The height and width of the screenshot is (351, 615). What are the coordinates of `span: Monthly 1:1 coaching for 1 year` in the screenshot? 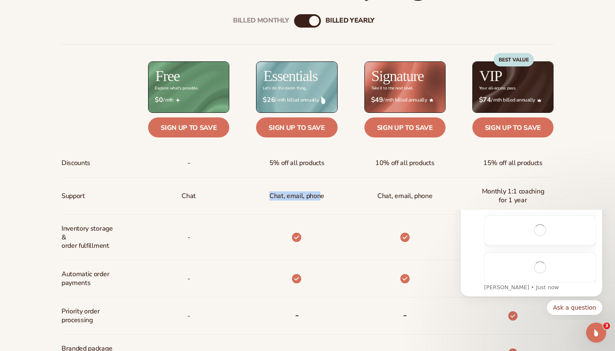 It's located at (513, 196).